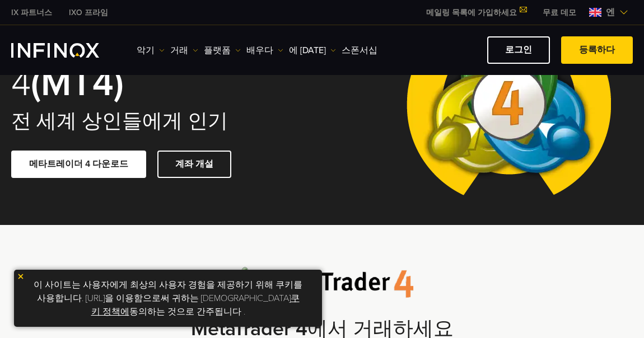 This screenshot has width=644, height=338. I want to click on a: 인피녹스 메뉴, so click(559, 12).